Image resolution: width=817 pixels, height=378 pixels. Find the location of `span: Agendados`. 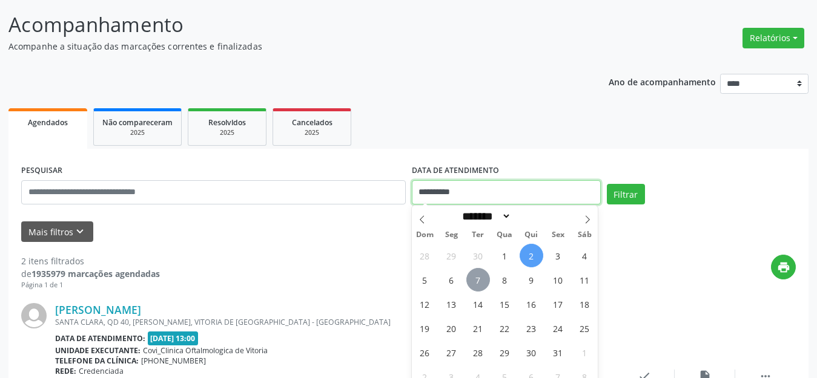

span: Agendados is located at coordinates (48, 122).